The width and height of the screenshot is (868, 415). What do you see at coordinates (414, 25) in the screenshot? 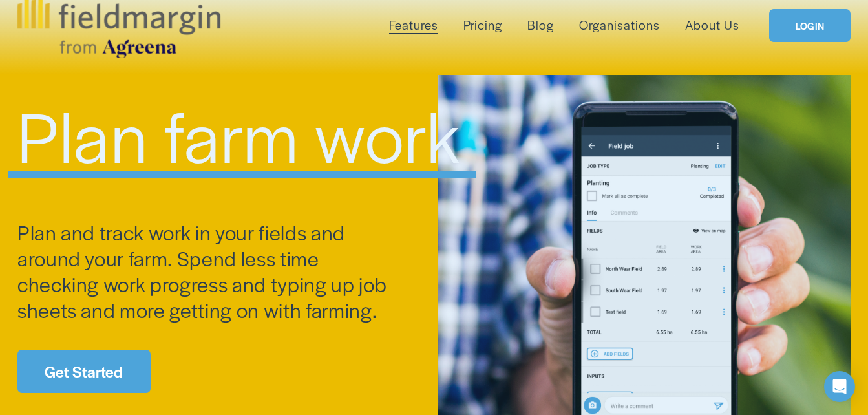
I see `span: Features` at bounding box center [414, 25].